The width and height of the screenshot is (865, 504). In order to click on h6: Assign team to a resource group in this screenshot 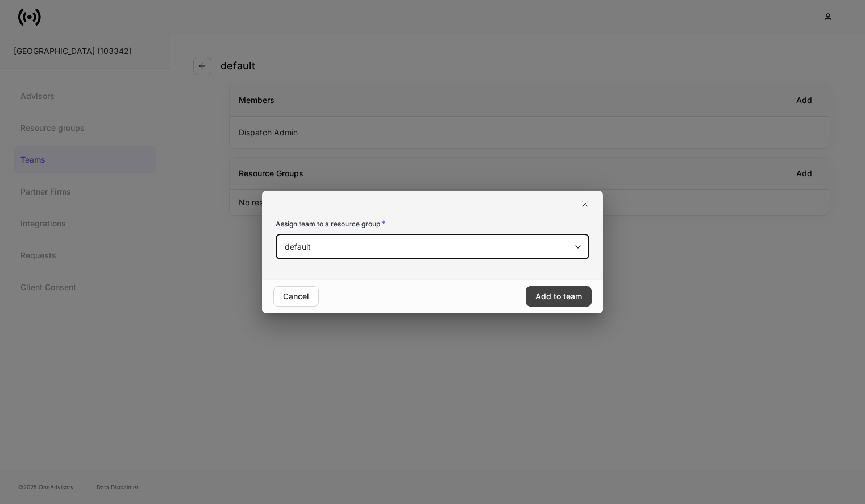, I will do `click(331, 223)`.